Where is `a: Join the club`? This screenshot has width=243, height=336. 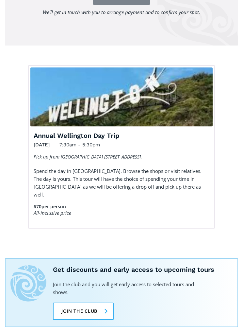
a: Join the club is located at coordinates (83, 311).